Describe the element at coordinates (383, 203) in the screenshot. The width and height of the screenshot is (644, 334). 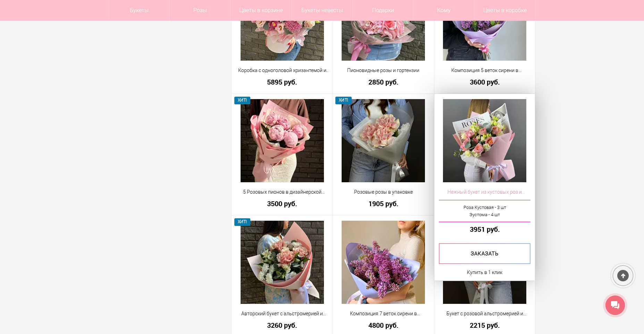
I see `a: 1905 руб.` at that location.